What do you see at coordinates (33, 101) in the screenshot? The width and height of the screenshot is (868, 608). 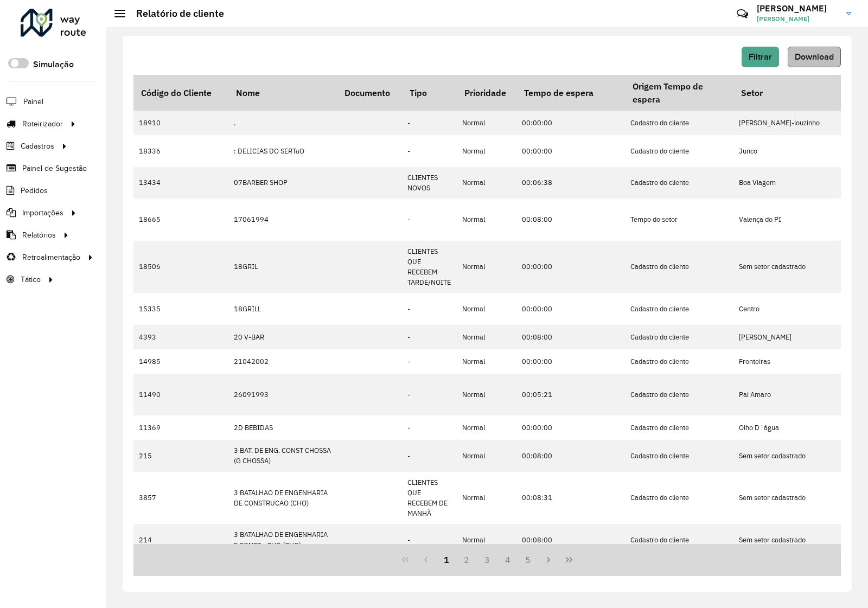 I see `span: Painel` at bounding box center [33, 101].